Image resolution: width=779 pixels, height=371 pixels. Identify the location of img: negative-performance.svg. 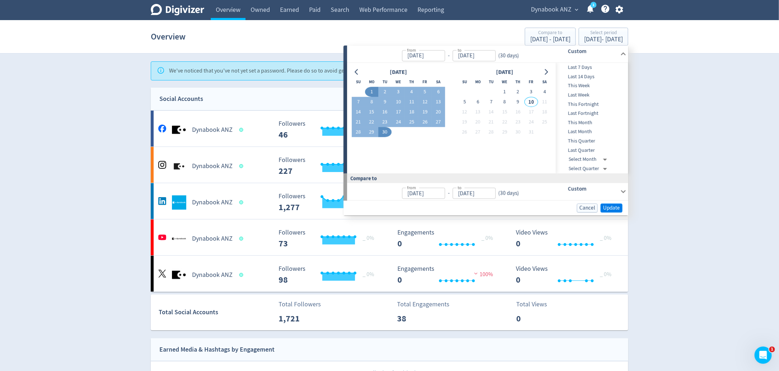
(476, 273).